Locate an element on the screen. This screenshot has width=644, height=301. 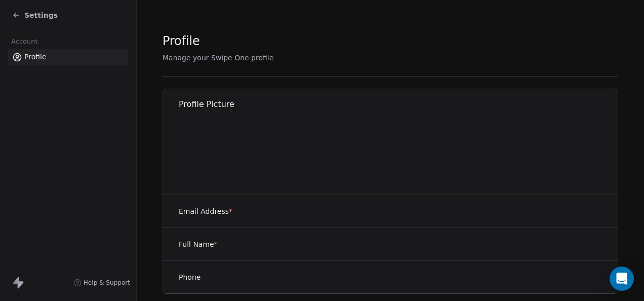
span: Settings is located at coordinates (41, 16).